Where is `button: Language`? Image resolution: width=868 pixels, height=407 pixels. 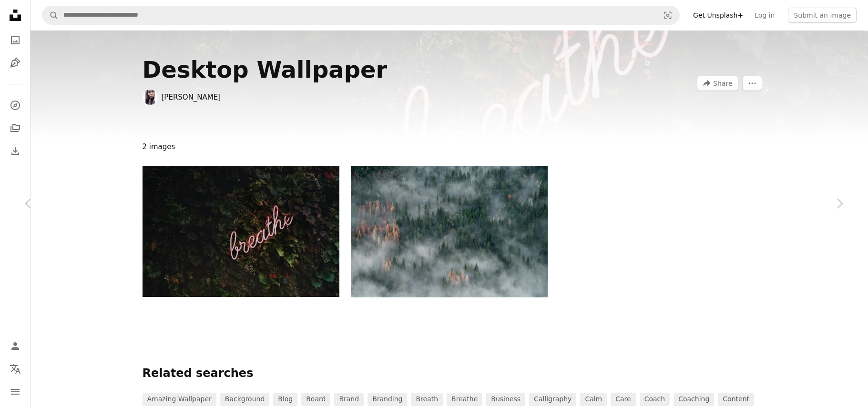
button: Language is located at coordinates (15, 369).